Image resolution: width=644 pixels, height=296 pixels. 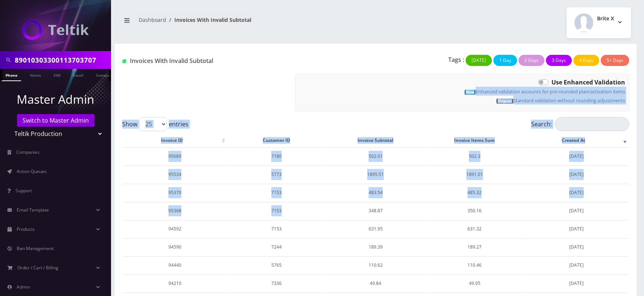 I want to click on td: 5773, so click(x=277, y=174).